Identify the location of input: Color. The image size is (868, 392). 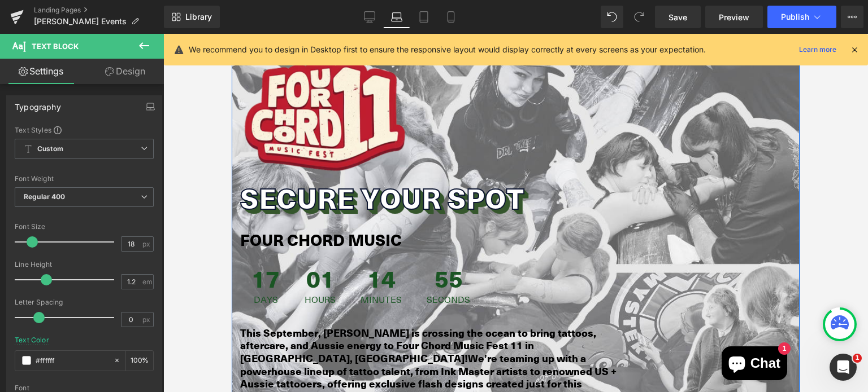
(72, 361).